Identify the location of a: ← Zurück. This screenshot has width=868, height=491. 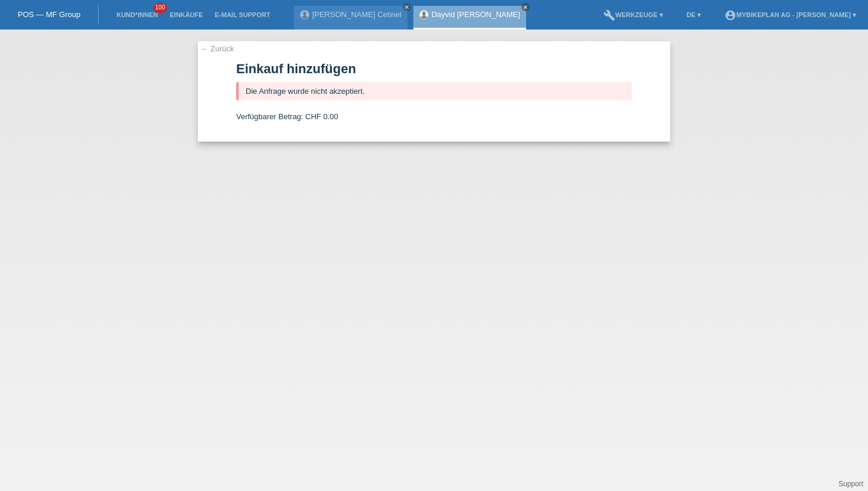
(218, 49).